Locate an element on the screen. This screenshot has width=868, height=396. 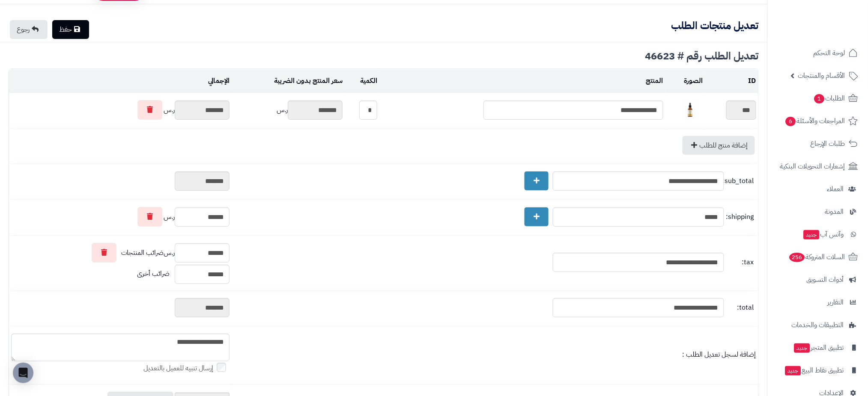
span: ضرائب أخرى is located at coordinates (154, 274).